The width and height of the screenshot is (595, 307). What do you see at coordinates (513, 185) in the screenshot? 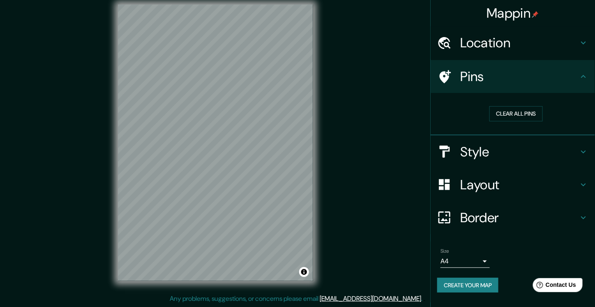
I see `div: Layout` at bounding box center [513, 185].